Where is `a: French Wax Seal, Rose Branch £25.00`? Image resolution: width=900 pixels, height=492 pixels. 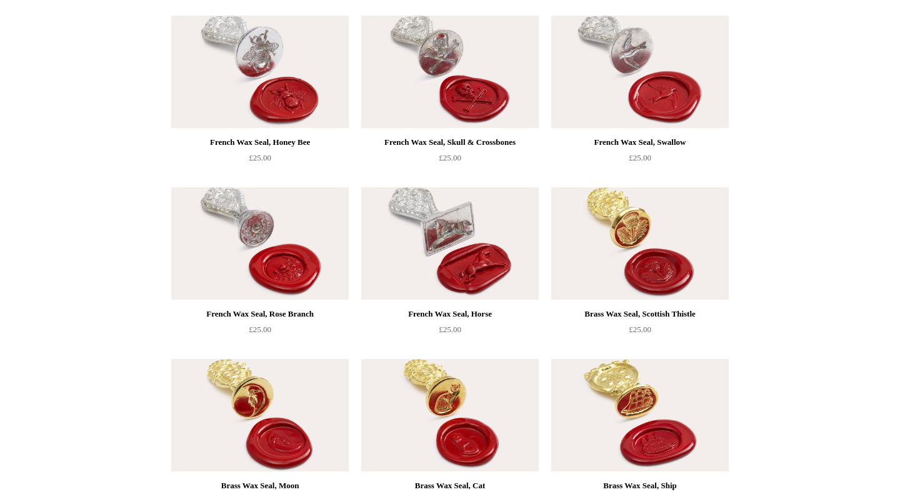 a: French Wax Seal, Rose Branch £25.00 is located at coordinates (260, 332).